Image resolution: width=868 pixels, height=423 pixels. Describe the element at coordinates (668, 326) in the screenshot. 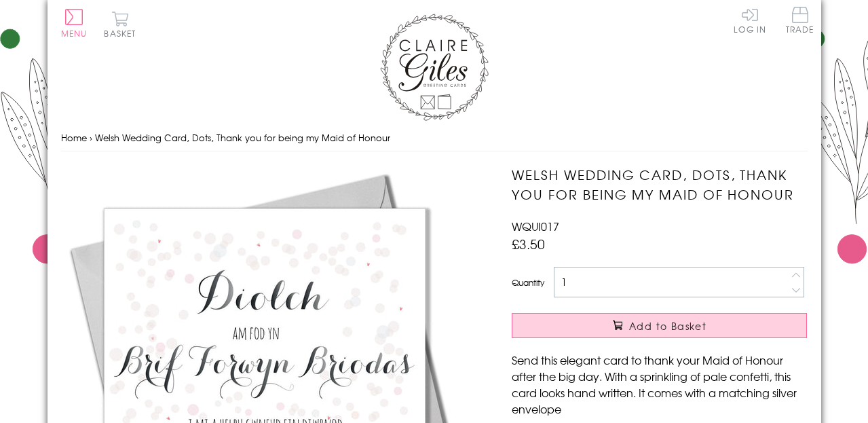

I see `span: Add to Basket` at that location.